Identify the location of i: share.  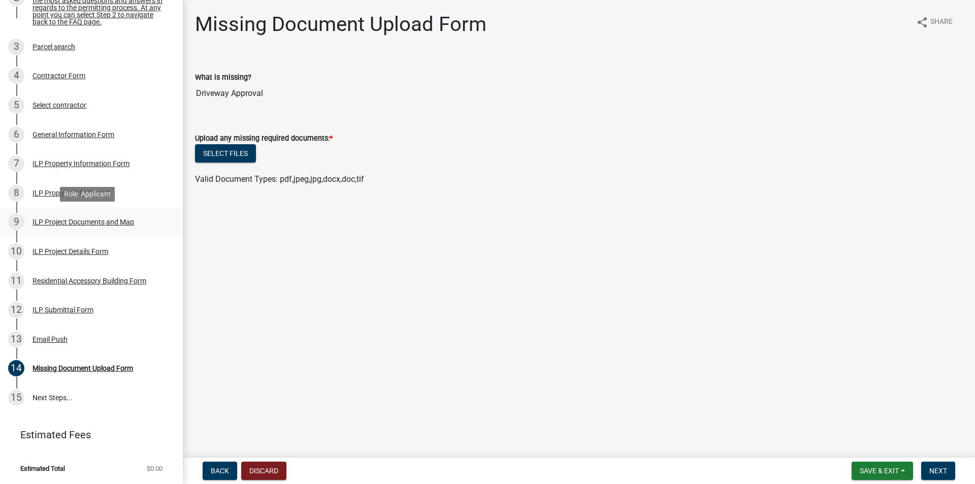
(922, 22).